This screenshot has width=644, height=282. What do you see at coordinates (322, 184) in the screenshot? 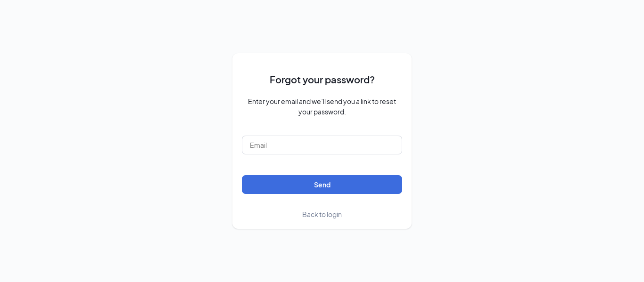
I see `button: Send` at bounding box center [322, 184].